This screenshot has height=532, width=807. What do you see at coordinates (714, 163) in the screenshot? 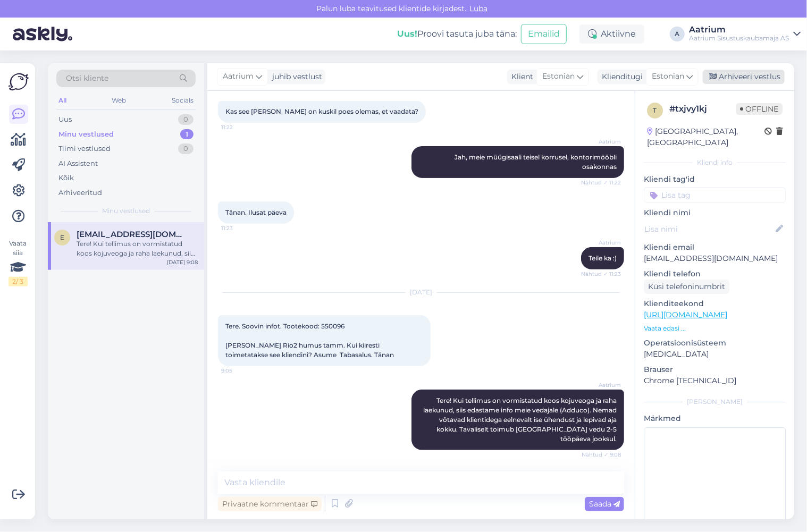
I see `div: Kliendi info` at bounding box center [714, 163].